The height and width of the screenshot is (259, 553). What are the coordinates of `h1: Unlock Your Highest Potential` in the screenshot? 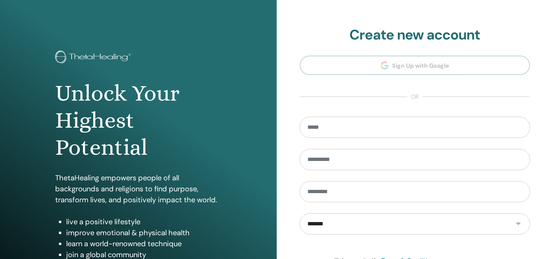 It's located at (138, 120).